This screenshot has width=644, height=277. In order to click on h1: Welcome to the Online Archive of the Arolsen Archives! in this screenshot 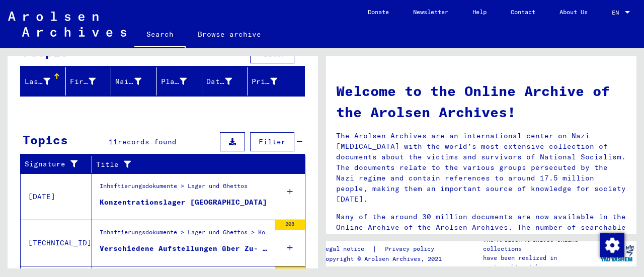, I will do `click(481, 102)`.